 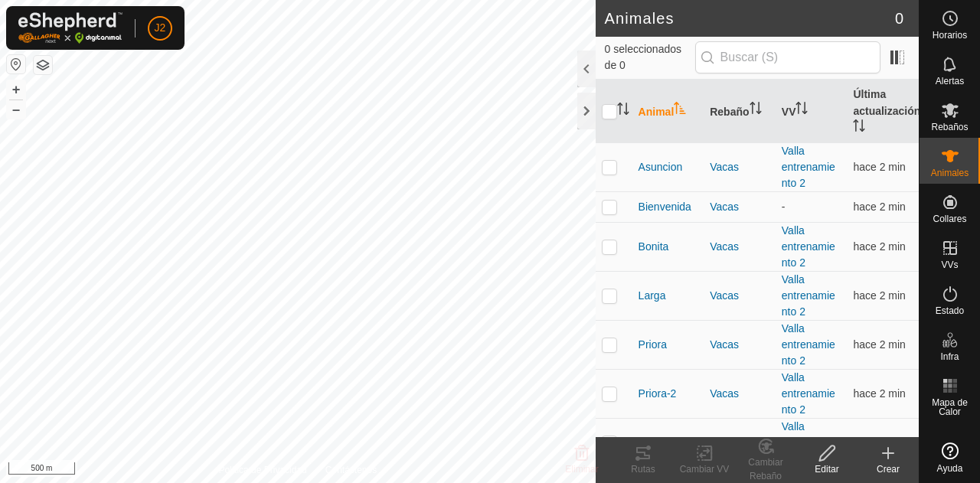 I want to click on font: Crear, so click(x=888, y=470).